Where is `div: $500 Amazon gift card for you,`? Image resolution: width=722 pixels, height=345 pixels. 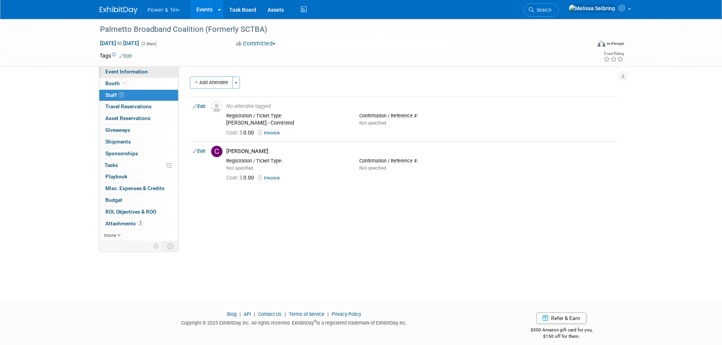 div: $500 Amazon gift card for you, is located at coordinates (561, 331).